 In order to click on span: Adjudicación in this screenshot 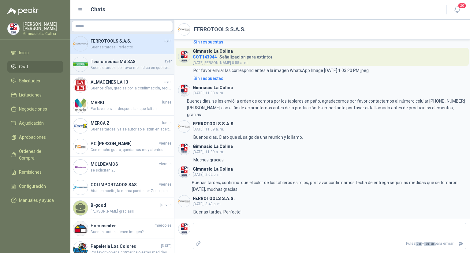, I will do `click(31, 123)`.